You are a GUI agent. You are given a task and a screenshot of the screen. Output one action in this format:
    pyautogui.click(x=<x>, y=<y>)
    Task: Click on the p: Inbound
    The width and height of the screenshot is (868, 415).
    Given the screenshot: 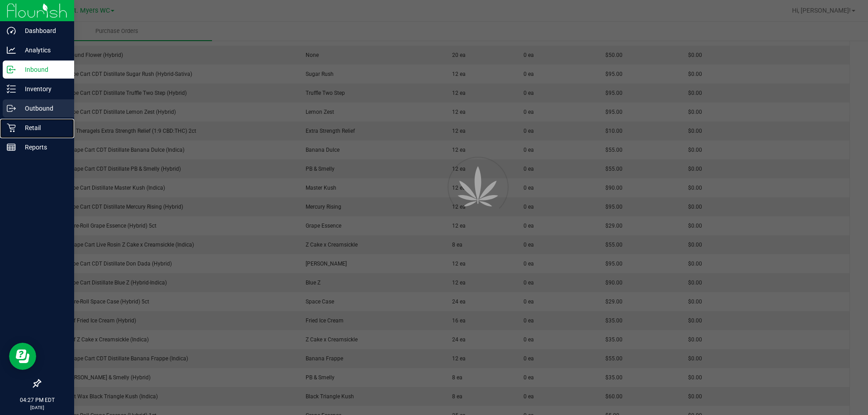 What is the action you would take?
    pyautogui.click(x=43, y=70)
    